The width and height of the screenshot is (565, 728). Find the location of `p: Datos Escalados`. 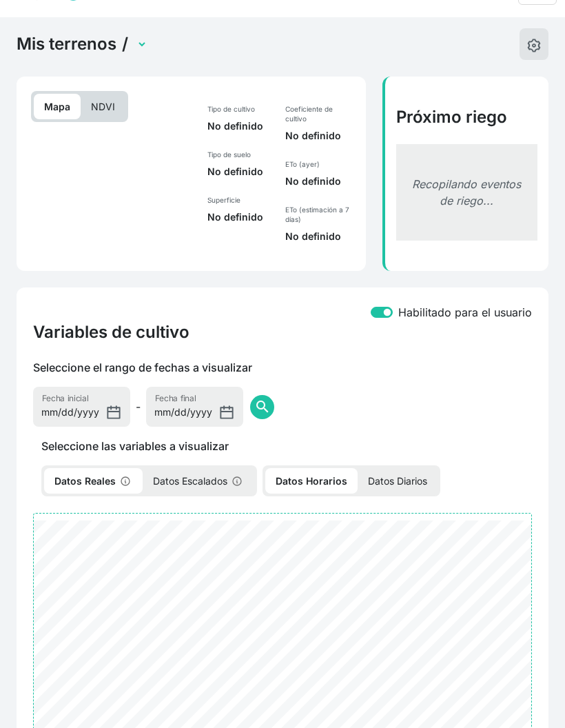

p: Datos Escalados is located at coordinates (198, 480).